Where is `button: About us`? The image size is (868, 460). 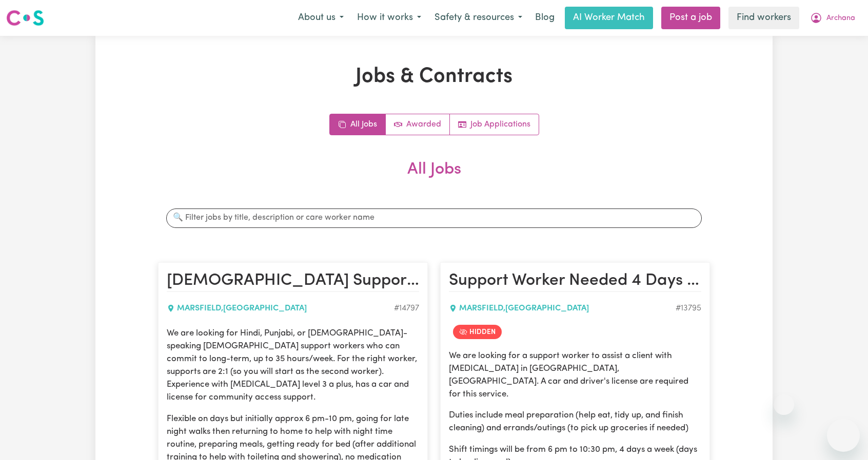 button: About us is located at coordinates (321, 18).